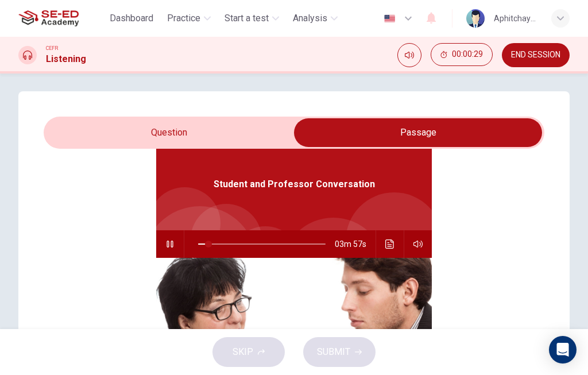 This screenshot has width=588, height=375. What do you see at coordinates (247, 19) in the screenshot?
I see `span: Start a test` at bounding box center [247, 19].